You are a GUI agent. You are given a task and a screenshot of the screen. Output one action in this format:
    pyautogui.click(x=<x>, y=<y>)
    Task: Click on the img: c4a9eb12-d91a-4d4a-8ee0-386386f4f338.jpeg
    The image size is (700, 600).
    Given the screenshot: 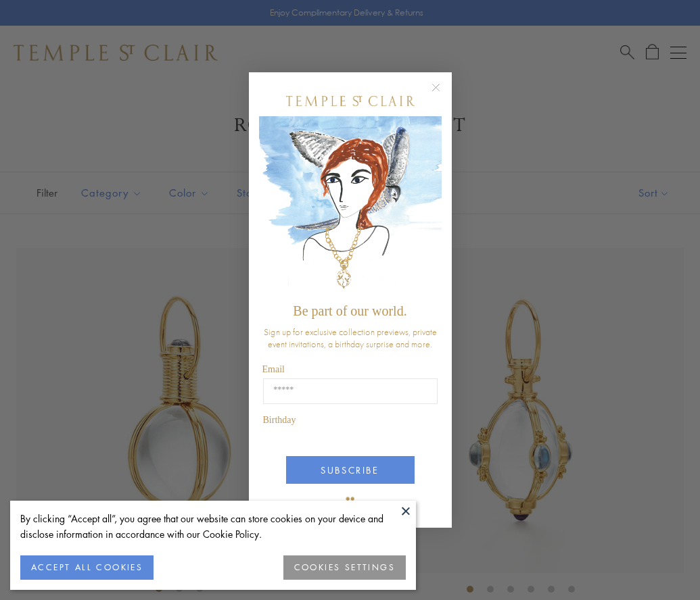 What is the action you would take?
    pyautogui.click(x=350, y=206)
    